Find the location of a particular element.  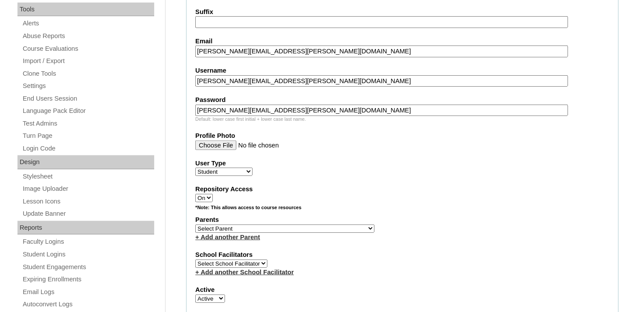

label: Username is located at coordinates (402, 70).